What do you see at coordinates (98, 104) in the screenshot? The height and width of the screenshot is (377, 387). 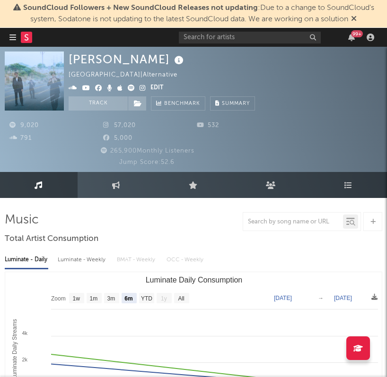 I see `button: Track` at bounding box center [98, 104].